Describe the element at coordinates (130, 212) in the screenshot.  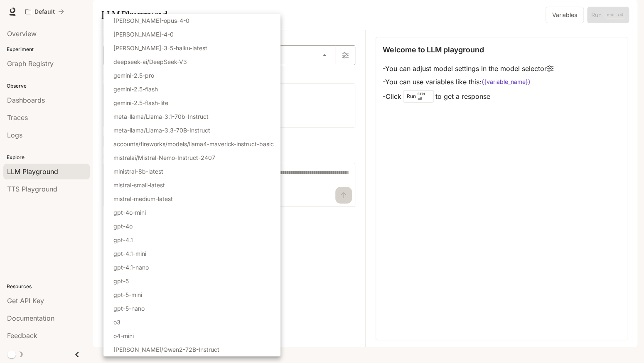
I see `p: gpt-4o-mini` at that location.